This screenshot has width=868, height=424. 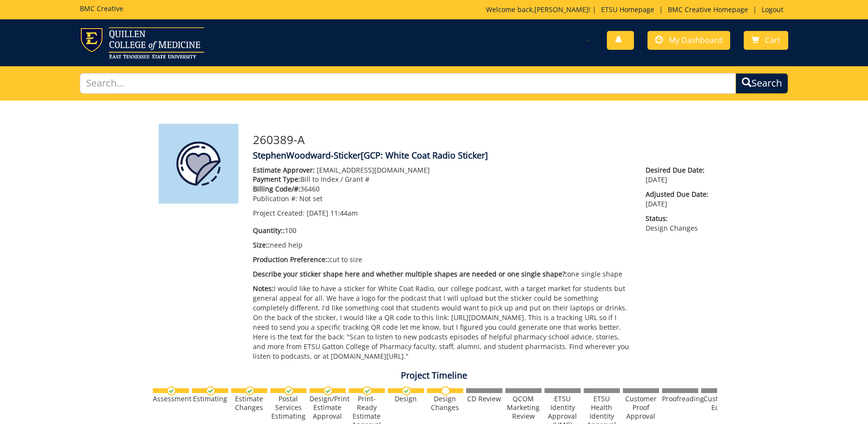 I want to click on div: Design, so click(x=406, y=399).